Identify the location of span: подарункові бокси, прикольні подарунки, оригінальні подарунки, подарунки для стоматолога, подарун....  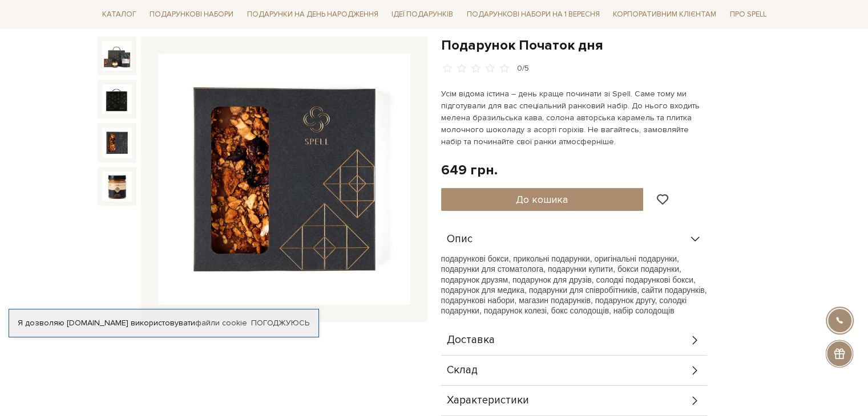
(574, 285).